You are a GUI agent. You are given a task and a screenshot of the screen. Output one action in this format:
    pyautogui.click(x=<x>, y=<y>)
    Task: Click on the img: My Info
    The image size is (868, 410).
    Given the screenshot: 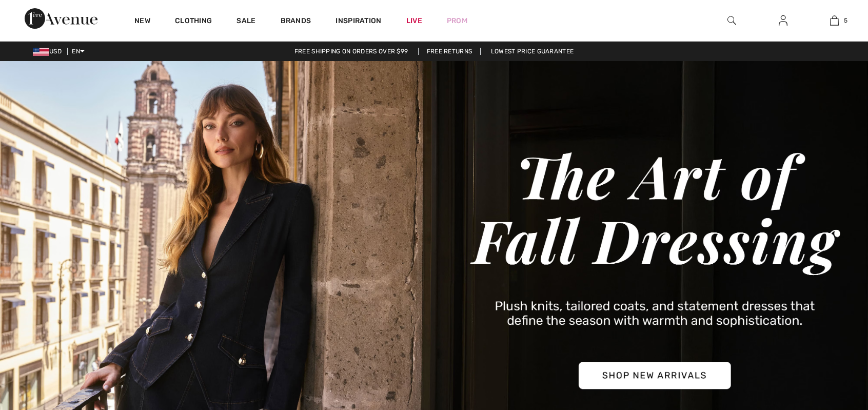 What is the action you would take?
    pyautogui.click(x=783, y=21)
    